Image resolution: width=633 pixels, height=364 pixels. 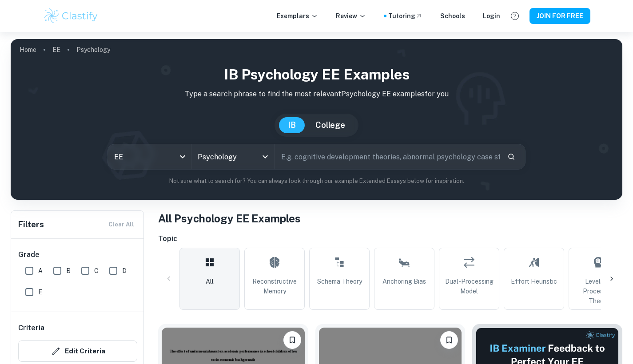 I want to click on a: Login, so click(x=491, y=16).